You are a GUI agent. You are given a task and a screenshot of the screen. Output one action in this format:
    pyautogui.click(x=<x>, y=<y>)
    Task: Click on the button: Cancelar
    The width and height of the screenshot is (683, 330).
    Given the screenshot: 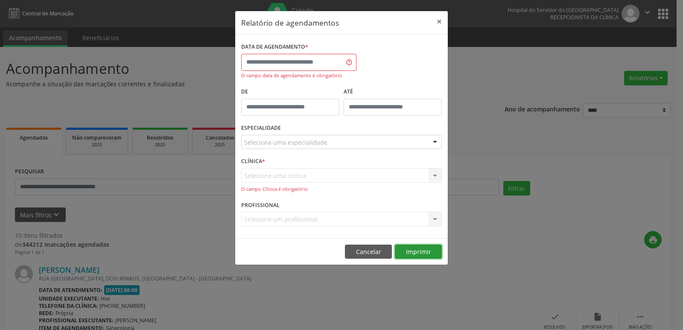 What is the action you would take?
    pyautogui.click(x=369, y=252)
    